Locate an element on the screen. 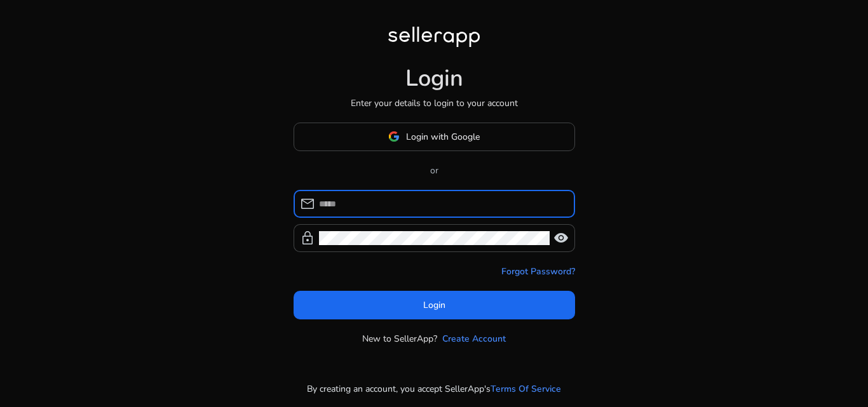  a: Terms Of Service is located at coordinates (526, 389).